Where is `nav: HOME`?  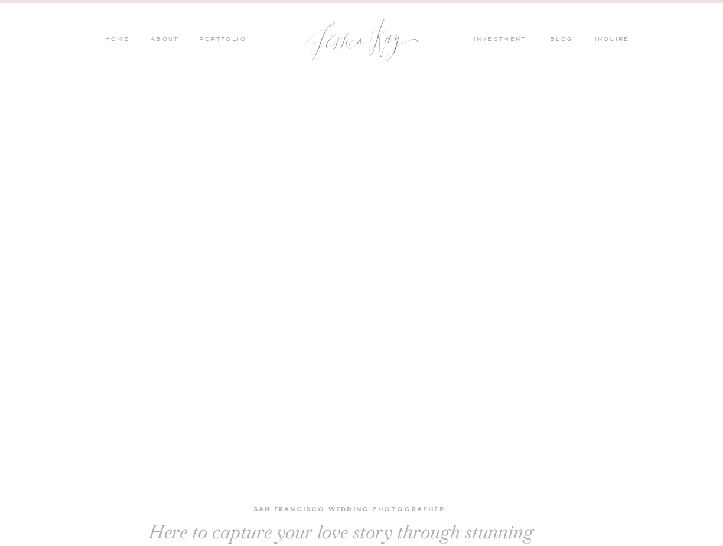 nav: HOME is located at coordinates (117, 40).